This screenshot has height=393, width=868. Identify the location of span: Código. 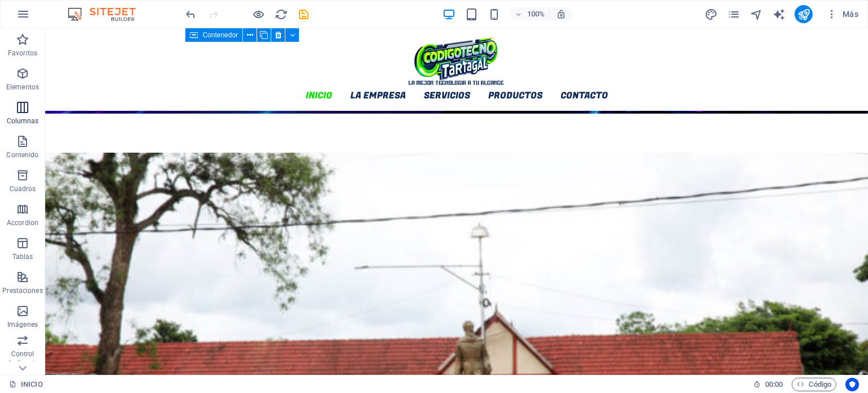
(814, 385).